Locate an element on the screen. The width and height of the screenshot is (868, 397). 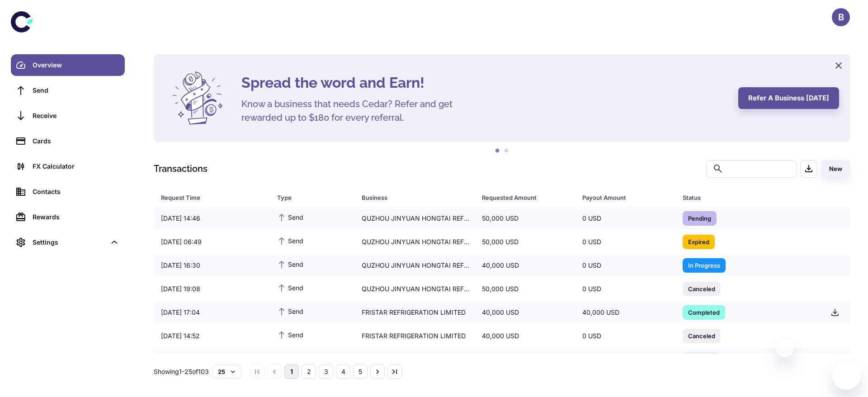
div: Payout Amount is located at coordinates (621, 197).